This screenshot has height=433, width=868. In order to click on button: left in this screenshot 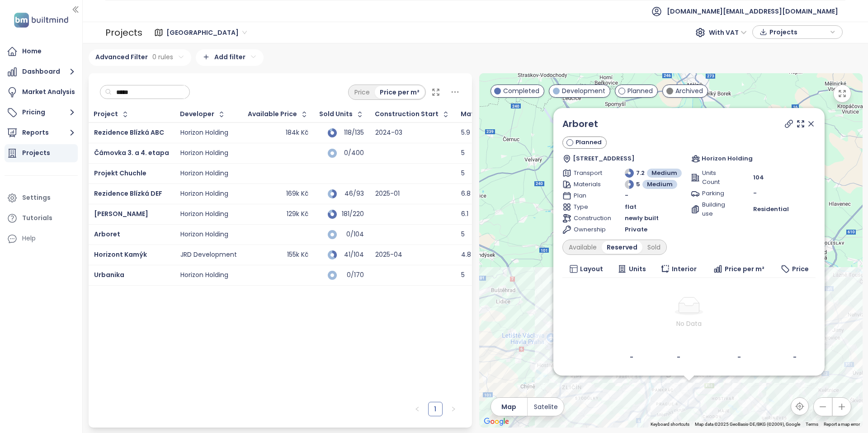, I will do `click(417, 409)`.